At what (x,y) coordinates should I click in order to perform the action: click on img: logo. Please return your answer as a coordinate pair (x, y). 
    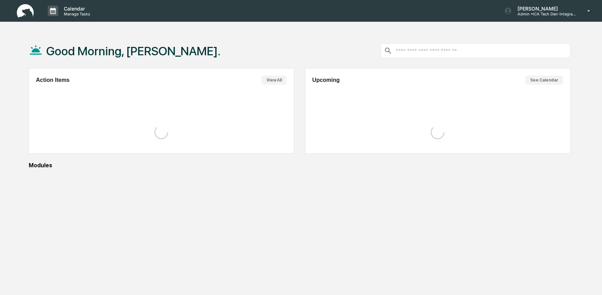
    Looking at the image, I should click on (25, 11).